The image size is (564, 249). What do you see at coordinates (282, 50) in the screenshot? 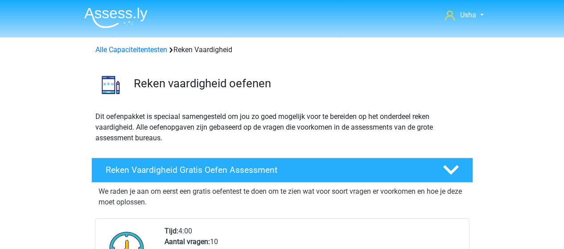
I see `div: Reken Vaardigheid` at bounding box center [282, 50].